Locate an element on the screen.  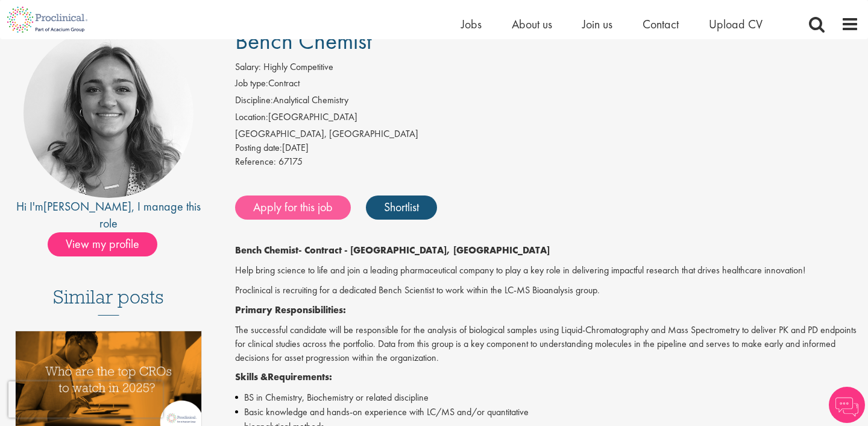
strong: Bench Chemist is located at coordinates (267, 250).